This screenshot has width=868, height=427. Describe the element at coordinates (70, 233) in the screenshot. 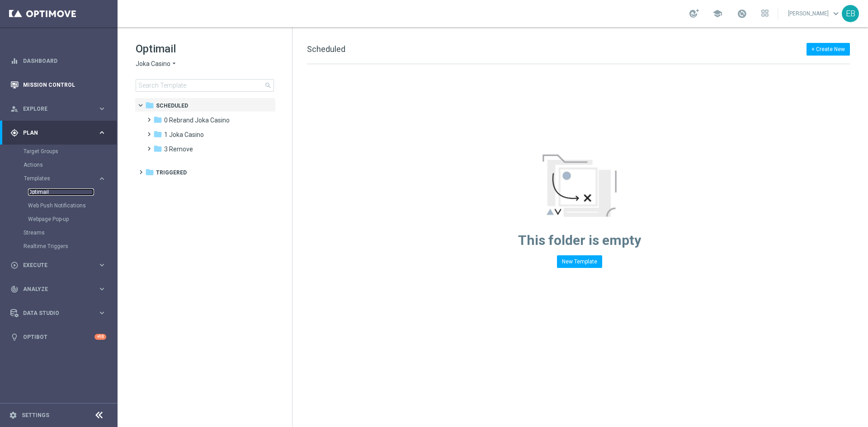

I see `div: Streams` at that location.